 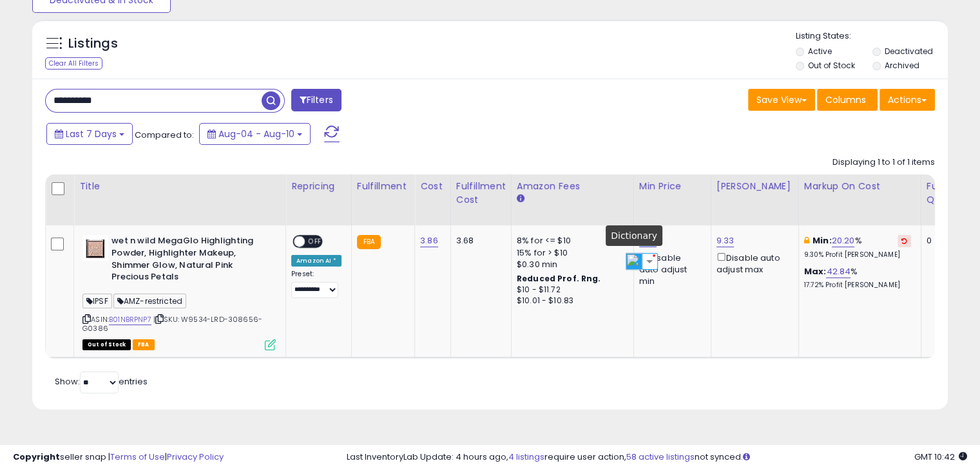 What do you see at coordinates (752, 263) in the screenshot?
I see `div: Disable auto adjust max` at bounding box center [752, 263].